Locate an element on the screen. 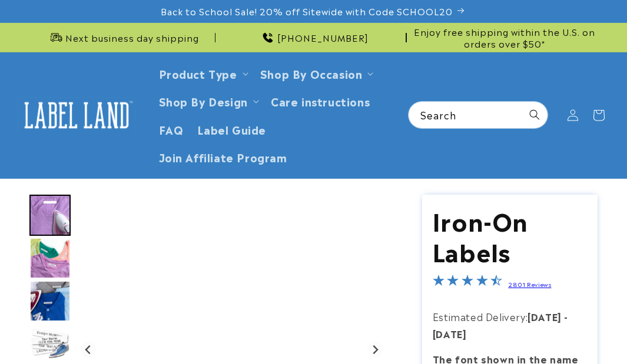  a: Care instructions is located at coordinates (320, 101).